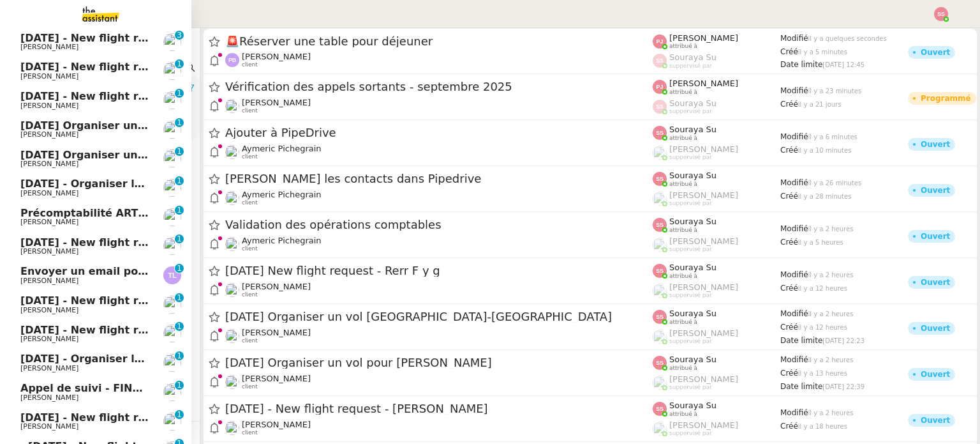 This screenshot has width=980, height=444. Describe the element at coordinates (282, 194) in the screenshot. I see `span: Aymeric Pichegrain` at that location.